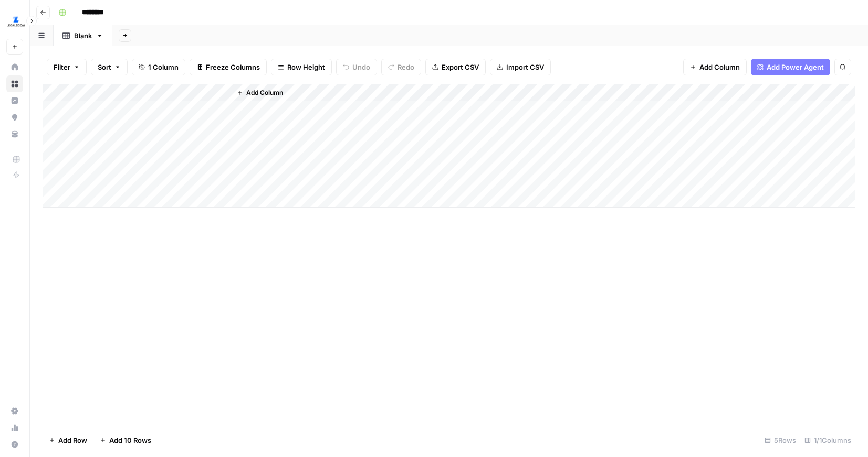 The image size is (868, 457). What do you see at coordinates (361, 67) in the screenshot?
I see `span: Undo` at bounding box center [361, 67].